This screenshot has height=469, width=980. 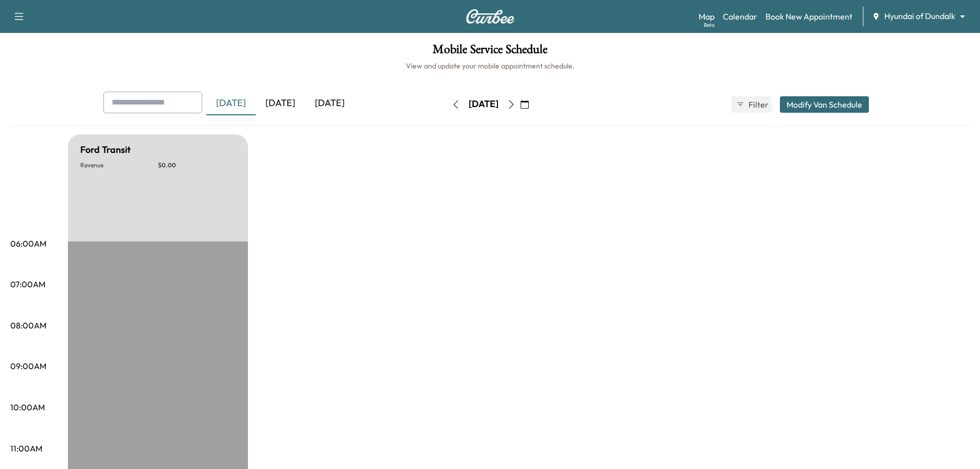 What do you see at coordinates (706, 16) in the screenshot?
I see `a: MapBeta` at bounding box center [706, 16].